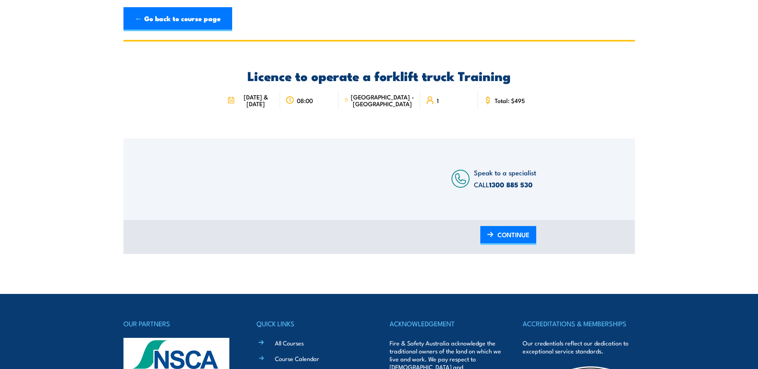  I want to click on h4: QUICK LINKS, so click(313, 324).